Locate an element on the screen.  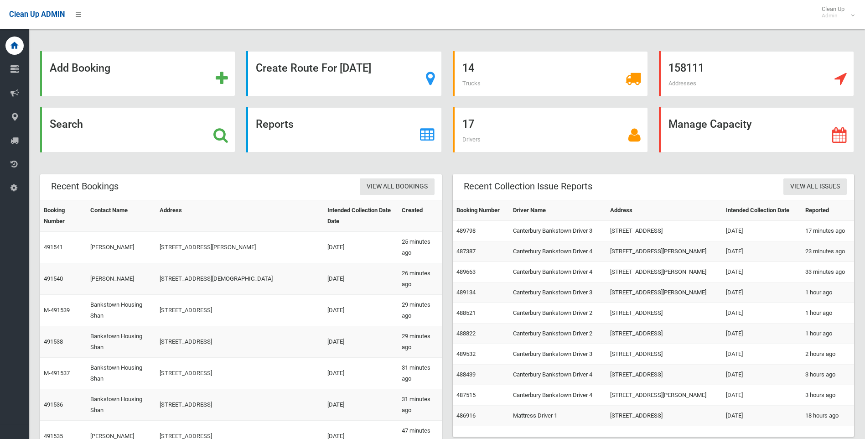
a: 491536 is located at coordinates (53, 404).